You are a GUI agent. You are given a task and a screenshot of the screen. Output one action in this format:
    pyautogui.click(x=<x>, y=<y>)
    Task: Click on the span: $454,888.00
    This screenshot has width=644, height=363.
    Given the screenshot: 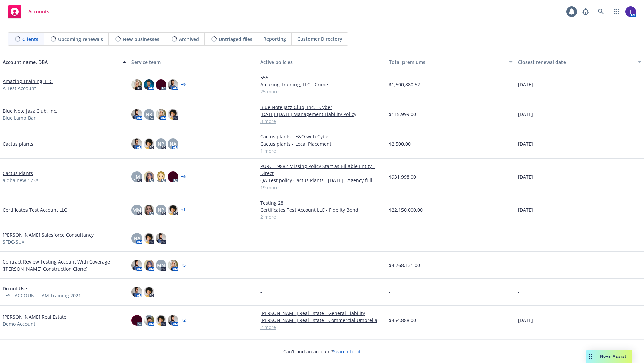 What is the action you would take?
    pyautogui.click(x=402, y=320)
    